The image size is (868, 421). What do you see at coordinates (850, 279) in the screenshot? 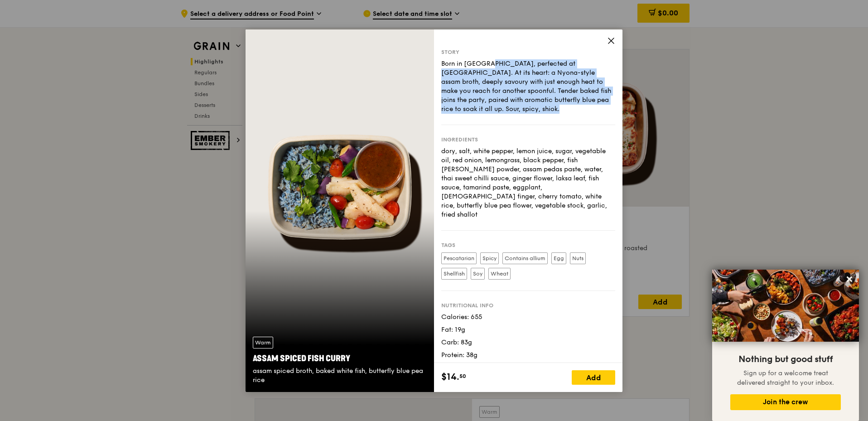
I see `button: Close` at bounding box center [850, 279].